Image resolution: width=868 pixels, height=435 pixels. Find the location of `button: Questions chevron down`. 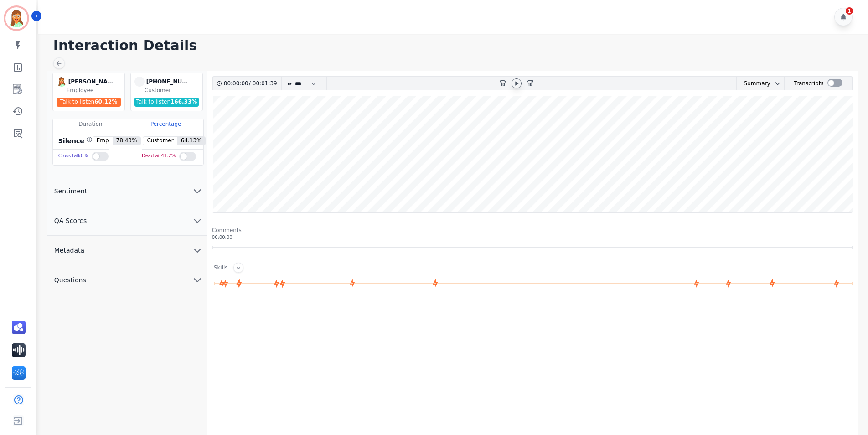

button: Questions chevron down is located at coordinates (127, 280).